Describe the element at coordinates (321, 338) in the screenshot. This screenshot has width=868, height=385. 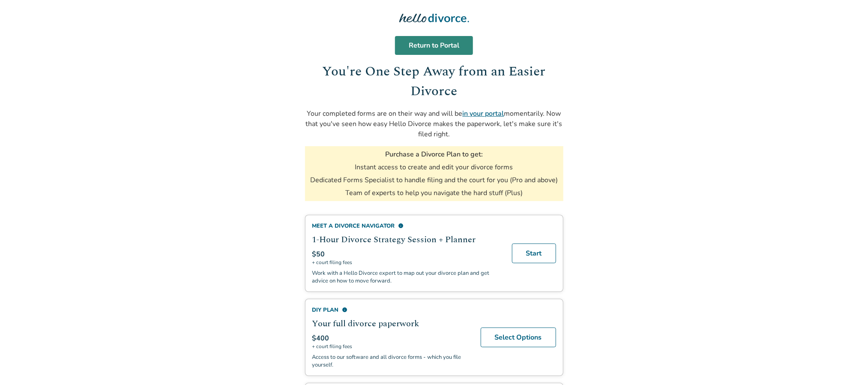
I see `span: $400` at that location.